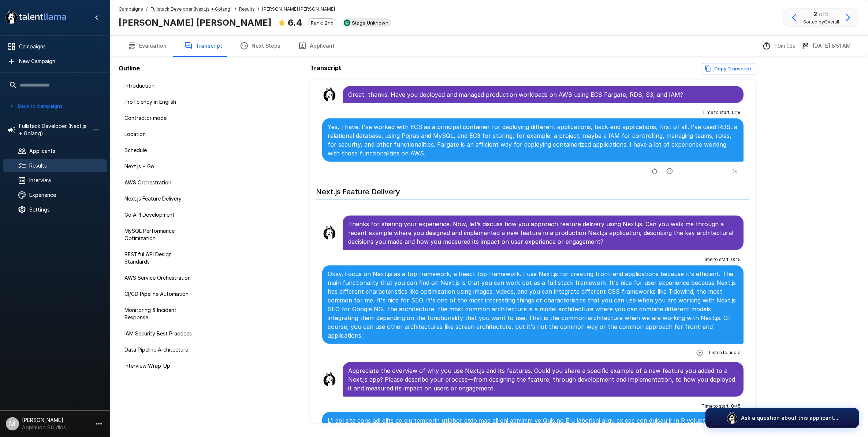 The height and width of the screenshot is (437, 868). What do you see at coordinates (785, 46) in the screenshot?
I see `p: 119m 03s` at bounding box center [785, 46].